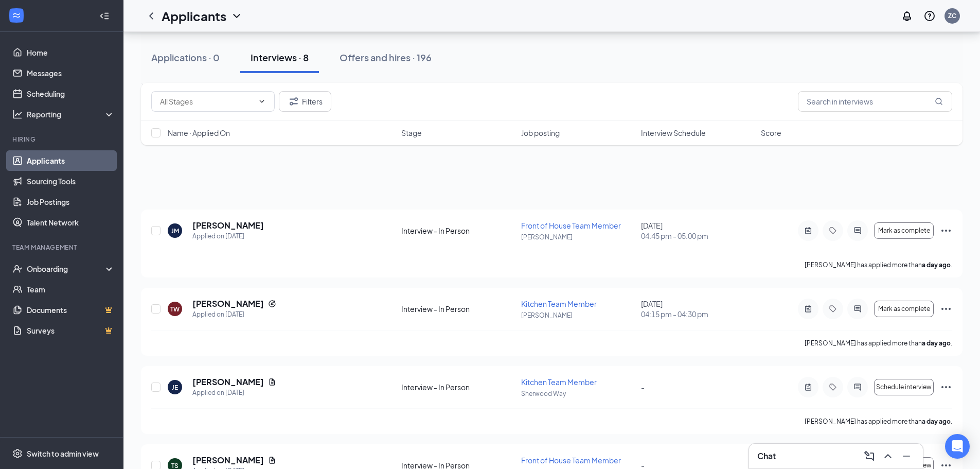 The height and width of the screenshot is (469, 980). Describe the element at coordinates (907, 456) in the screenshot. I see `button: Minimize` at that location.